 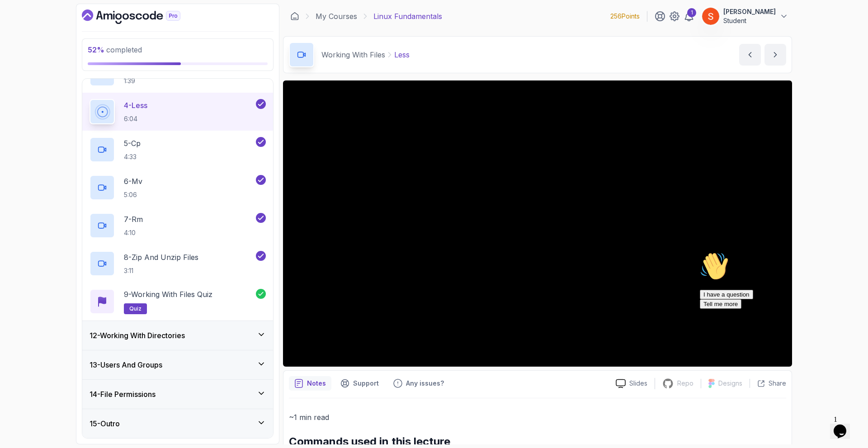 I want to click on p: 6:04, so click(x=136, y=119).